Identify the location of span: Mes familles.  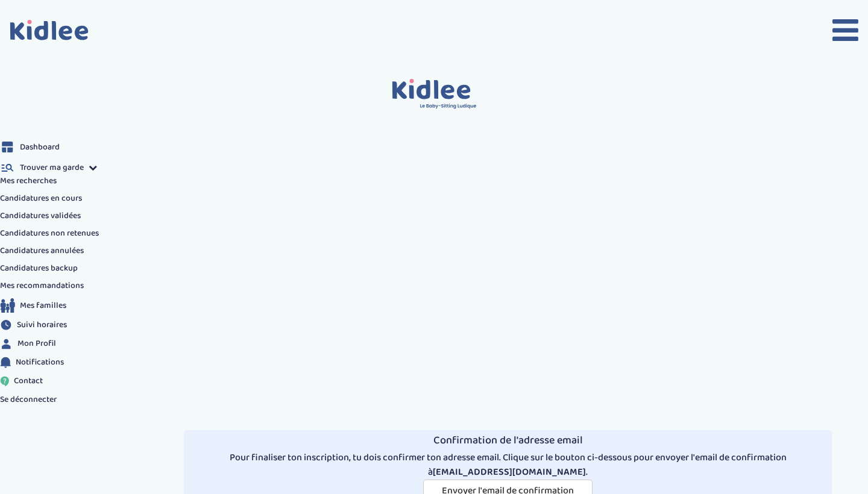
(43, 305).